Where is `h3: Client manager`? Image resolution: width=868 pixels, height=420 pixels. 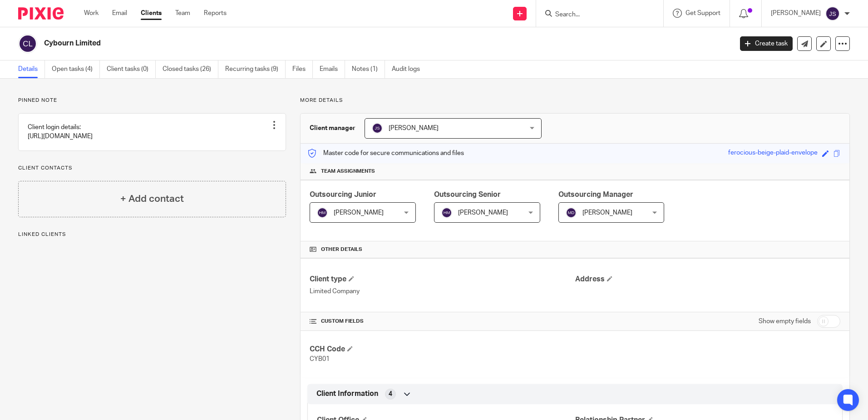
h3: Client manager is located at coordinates (332, 128).